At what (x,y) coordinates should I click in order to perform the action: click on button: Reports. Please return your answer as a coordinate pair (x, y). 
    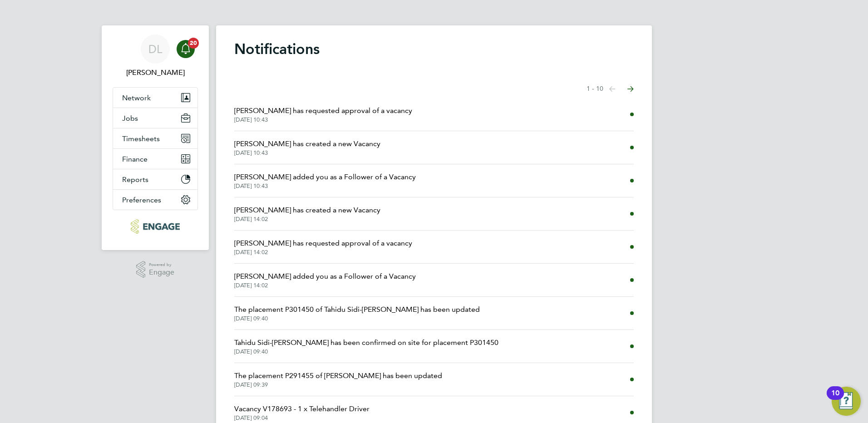
    Looking at the image, I should click on (155, 179).